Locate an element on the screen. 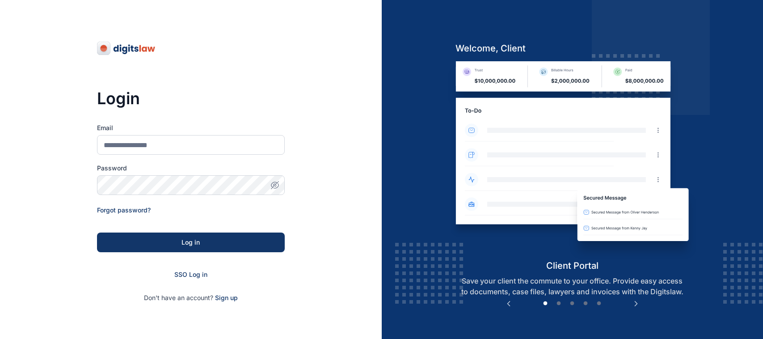 The image size is (763, 339). span: Forgot password? is located at coordinates (124, 210).